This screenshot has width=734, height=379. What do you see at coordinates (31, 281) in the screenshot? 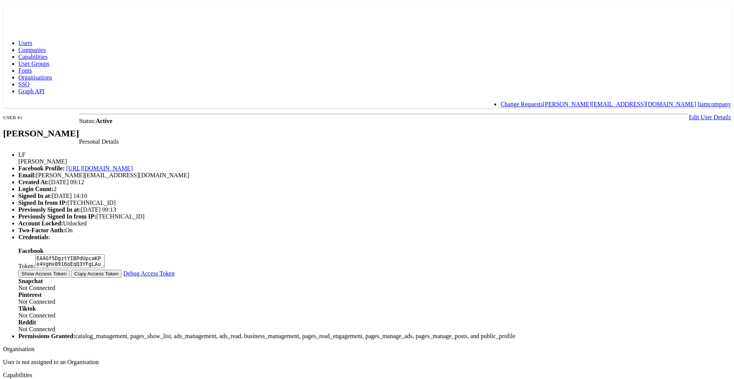
I see `b: Snapchat` at bounding box center [31, 281].